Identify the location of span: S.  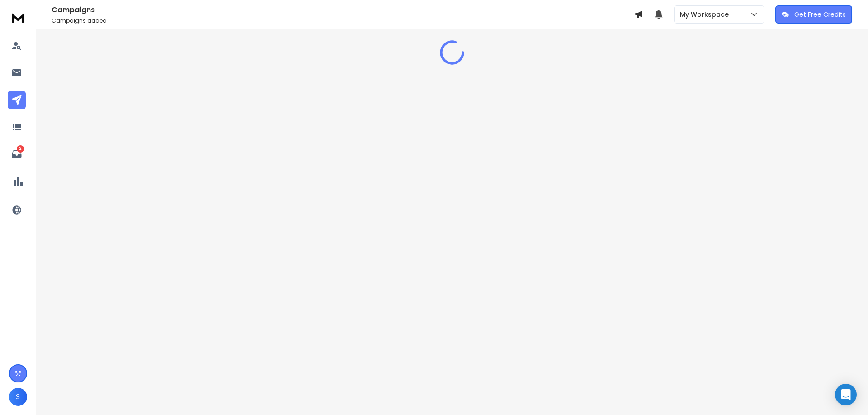
(18, 397).